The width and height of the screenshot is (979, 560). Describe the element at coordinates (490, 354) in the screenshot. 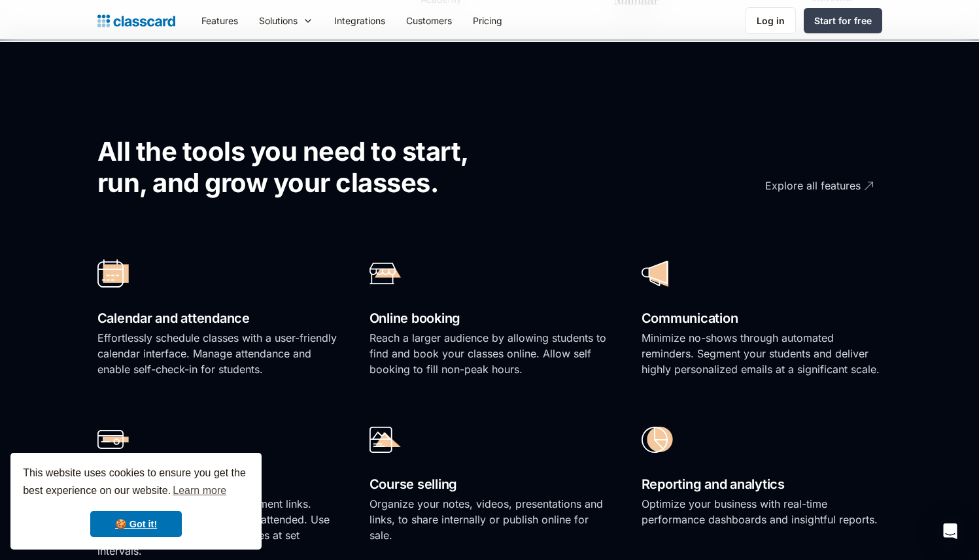

I see `p: Reach a larger audience by allowing students to find and book your classes online. Allow self boo...` at that location.